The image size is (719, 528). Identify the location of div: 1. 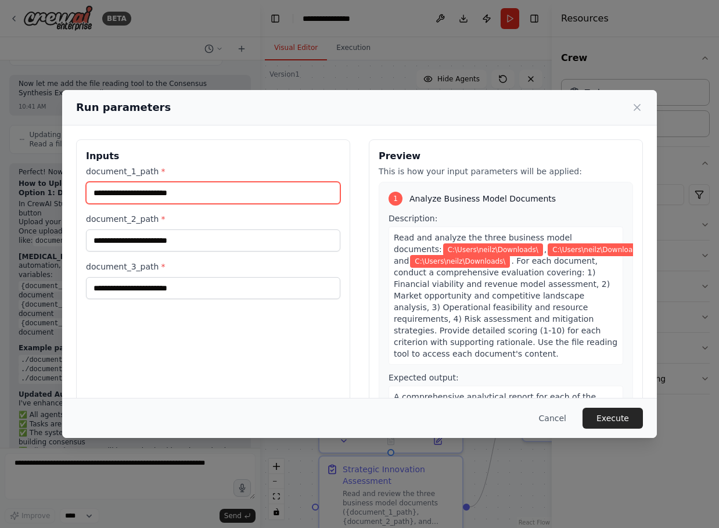
(396, 199).